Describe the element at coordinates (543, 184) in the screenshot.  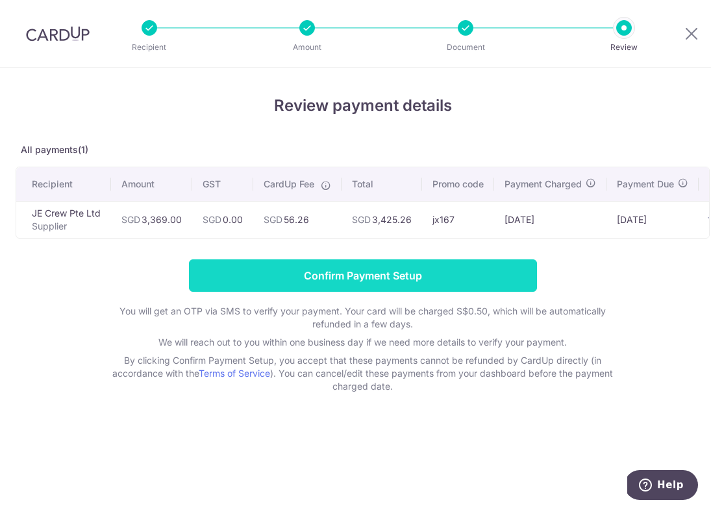
I see `span: Payment Charged` at that location.